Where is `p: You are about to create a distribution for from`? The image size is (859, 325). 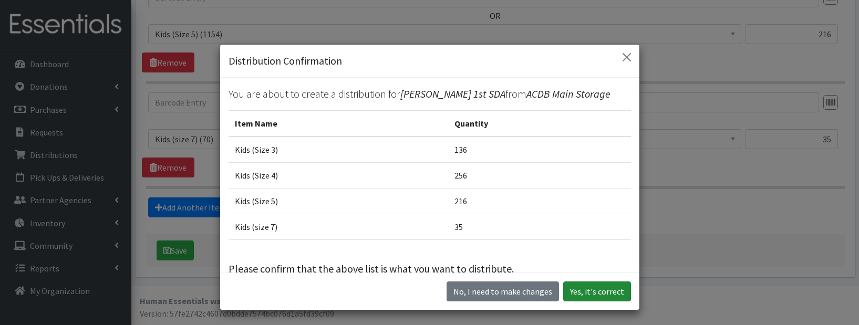
p: You are about to create a distribution for from is located at coordinates (430, 94).